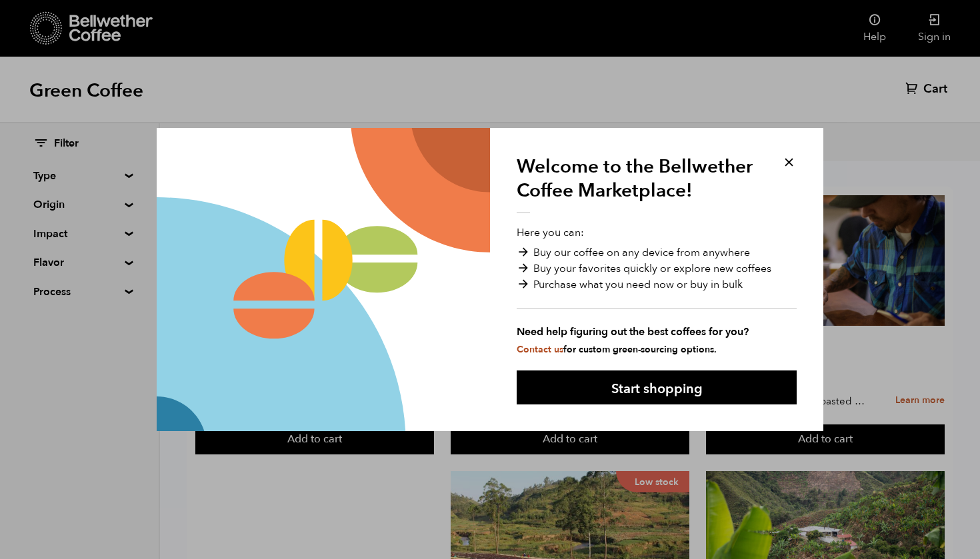 This screenshot has height=559, width=980. I want to click on small: for custom green-sourcing options., so click(617, 350).